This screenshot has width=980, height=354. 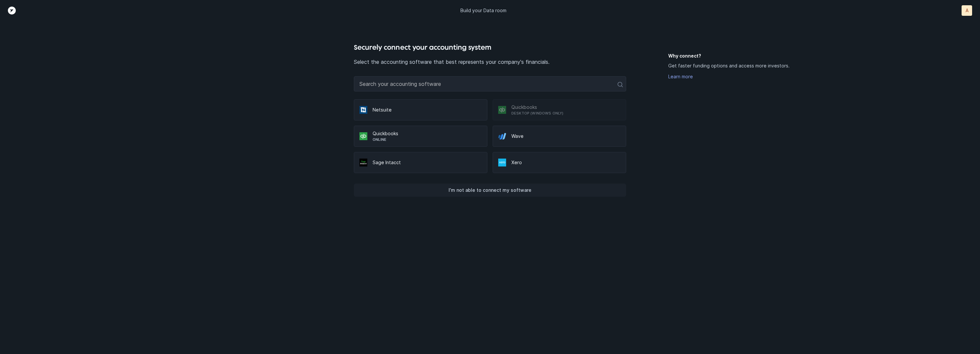 I want to click on p: Get faster funding options and access more investors., so click(x=729, y=66).